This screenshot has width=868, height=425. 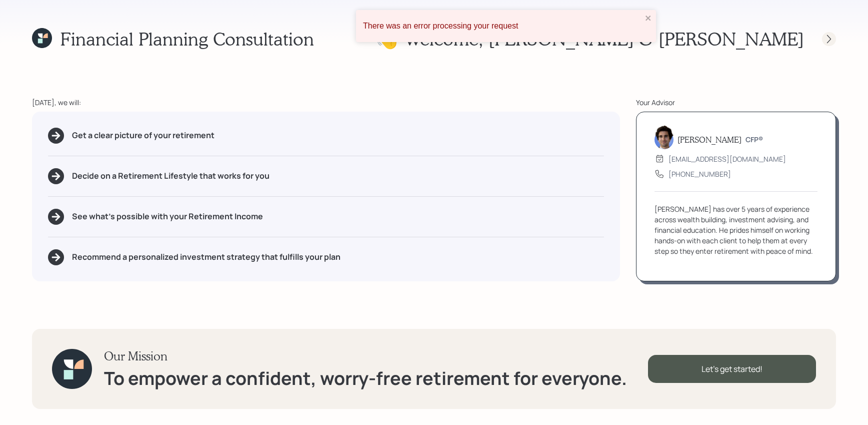 I want to click on h5: Get a clear picture of your retirement, so click(x=143, y=135).